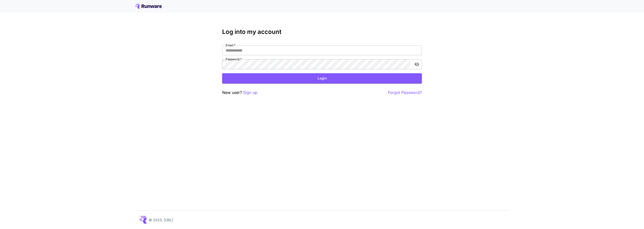  Describe the element at coordinates (405, 92) in the screenshot. I see `button: Forgot Password?` at that location.